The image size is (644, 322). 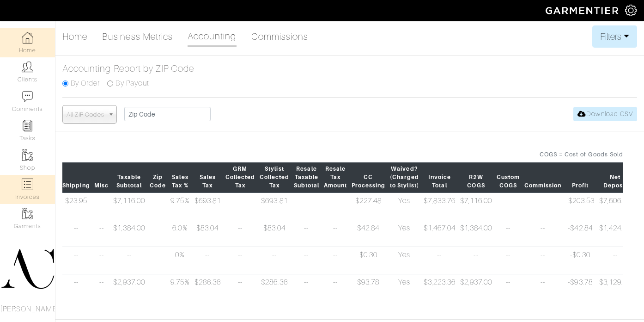 I want to click on td: -$93.78, so click(x=580, y=288).